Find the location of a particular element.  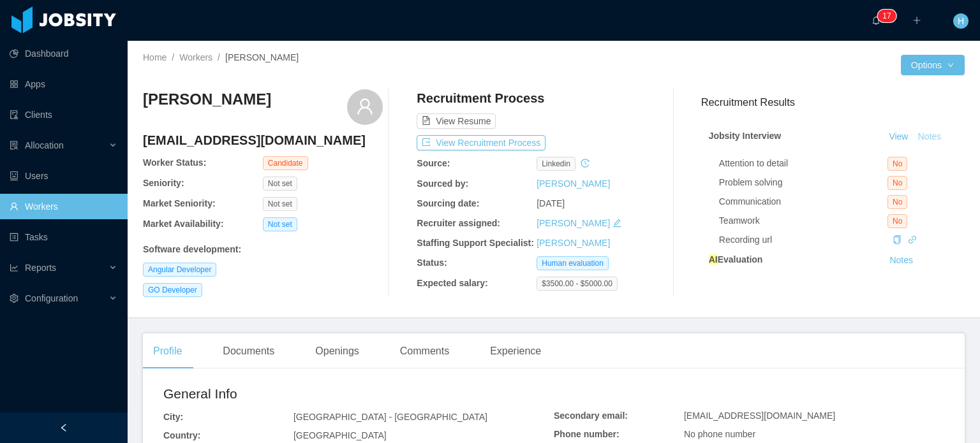

span: $3500.00 - $5000.00 is located at coordinates (577, 284).